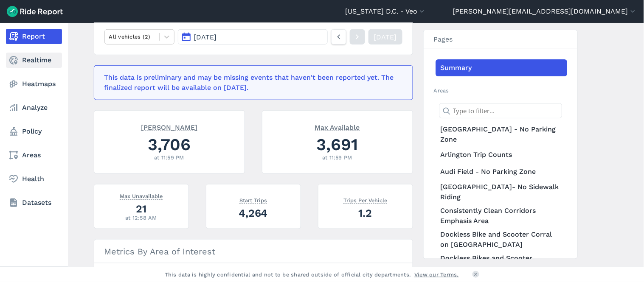 This screenshot has height=282, width=644. What do you see at coordinates (251, 83) in the screenshot?
I see `div: This data is preliminary and may be missing events that haven't been reported yet. The finalized ...` at bounding box center [251, 83].